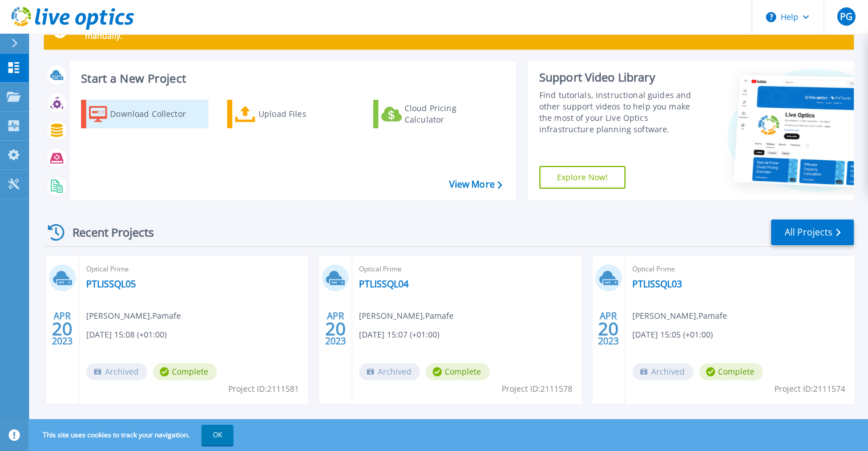  I want to click on div: Upload Files, so click(304, 114).